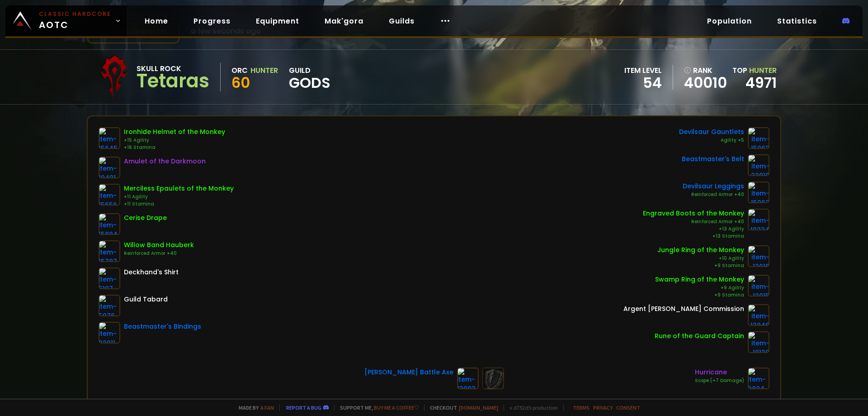 The width and height of the screenshot is (868, 416). Describe the element at coordinates (240, 83) in the screenshot. I see `span: 60` at that location.